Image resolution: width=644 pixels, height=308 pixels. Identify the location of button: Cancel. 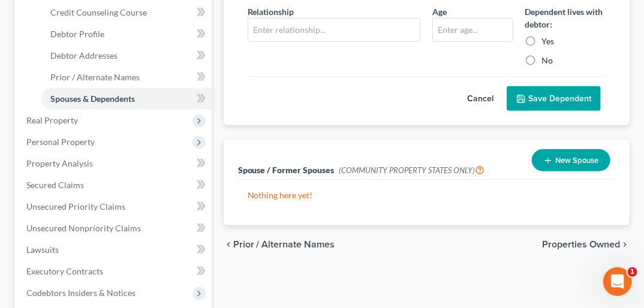
(480, 99).